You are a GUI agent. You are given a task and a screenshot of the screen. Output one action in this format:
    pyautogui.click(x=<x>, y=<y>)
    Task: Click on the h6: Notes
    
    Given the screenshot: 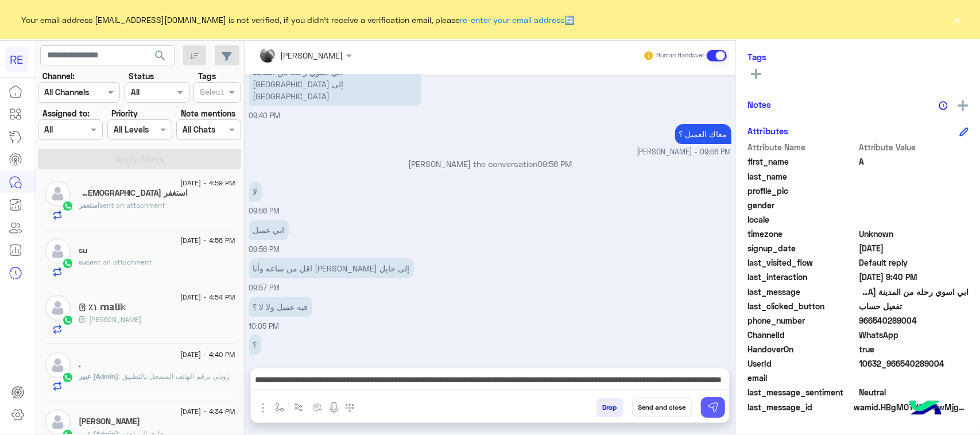 What is the action you would take?
    pyautogui.click(x=759, y=105)
    